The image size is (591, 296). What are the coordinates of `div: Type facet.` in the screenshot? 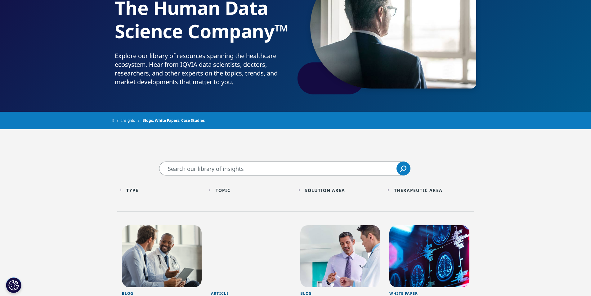 It's located at (132, 190).